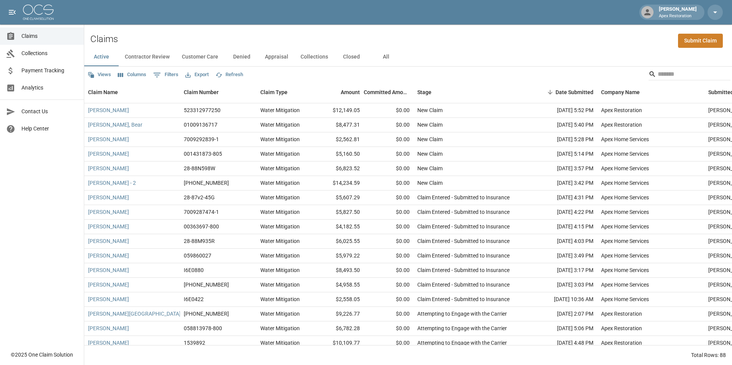 This screenshot has height=365, width=732. What do you see at coordinates (339, 256) in the screenshot?
I see `div: $5,979.22` at bounding box center [339, 256].